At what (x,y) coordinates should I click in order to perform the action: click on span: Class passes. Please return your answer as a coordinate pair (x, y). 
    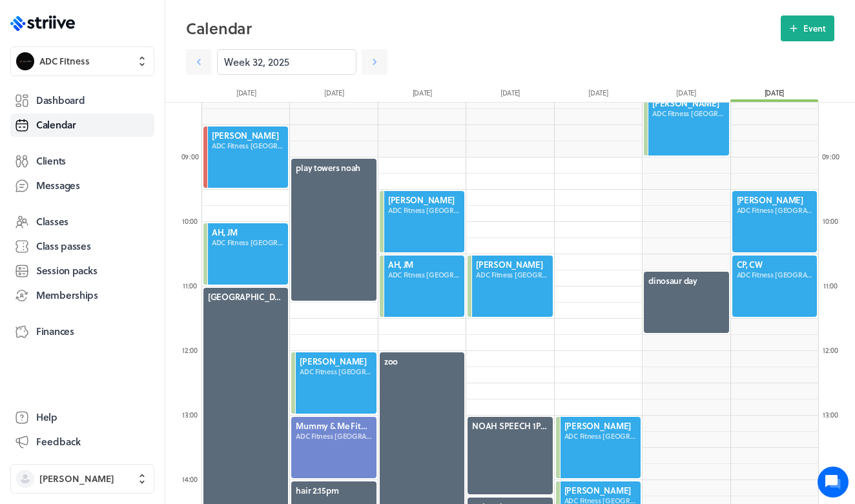
    Looking at the image, I should click on (63, 246).